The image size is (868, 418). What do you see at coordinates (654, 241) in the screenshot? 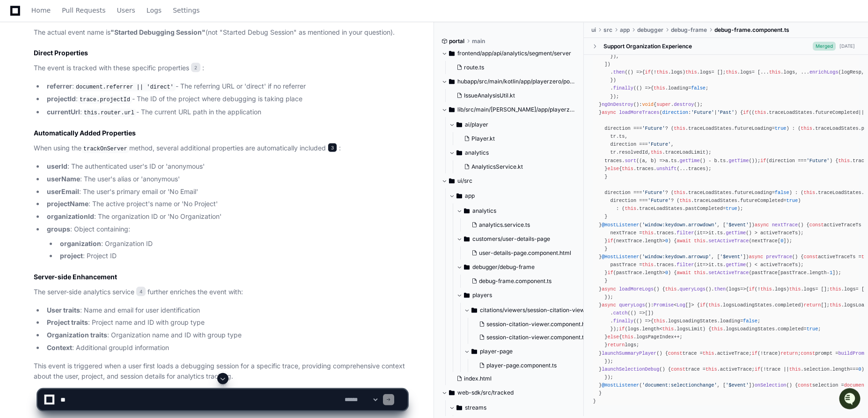
I see `span: length` at bounding box center [654, 241].